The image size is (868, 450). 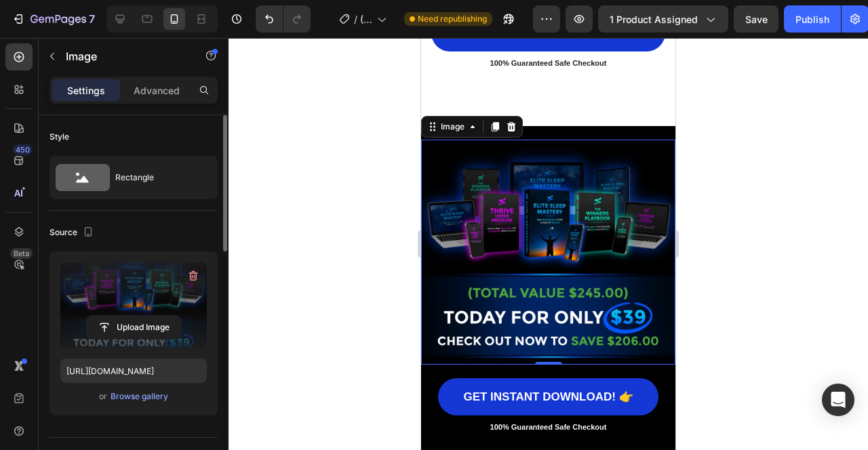 What do you see at coordinates (812, 19) in the screenshot?
I see `button: Publish` at bounding box center [812, 19].